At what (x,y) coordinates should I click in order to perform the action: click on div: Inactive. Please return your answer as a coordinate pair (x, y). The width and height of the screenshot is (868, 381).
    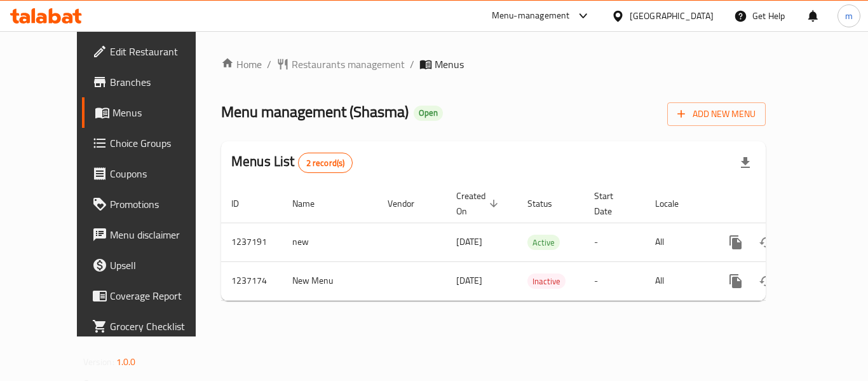
    Looking at the image, I should click on (546, 281).